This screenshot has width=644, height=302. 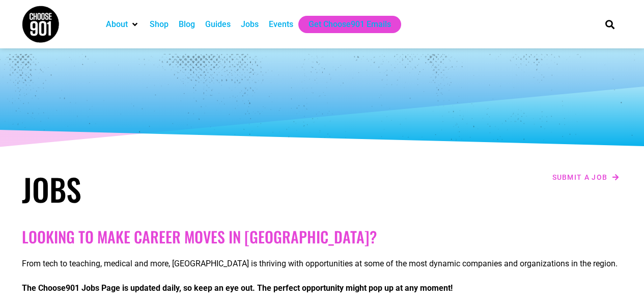 I want to click on div: Jobs, so click(x=250, y=24).